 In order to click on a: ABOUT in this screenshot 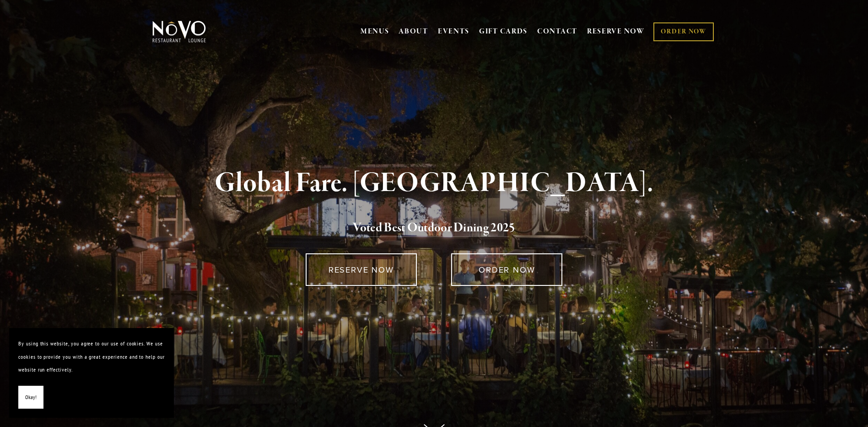, I will do `click(413, 31)`.